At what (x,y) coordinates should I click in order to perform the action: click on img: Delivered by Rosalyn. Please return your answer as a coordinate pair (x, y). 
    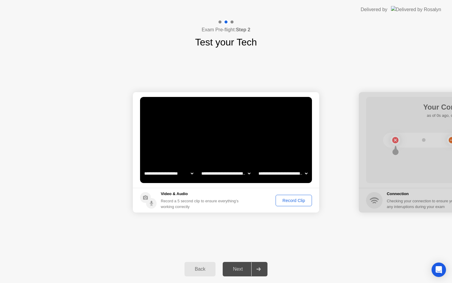
    Looking at the image, I should click on (416, 9).